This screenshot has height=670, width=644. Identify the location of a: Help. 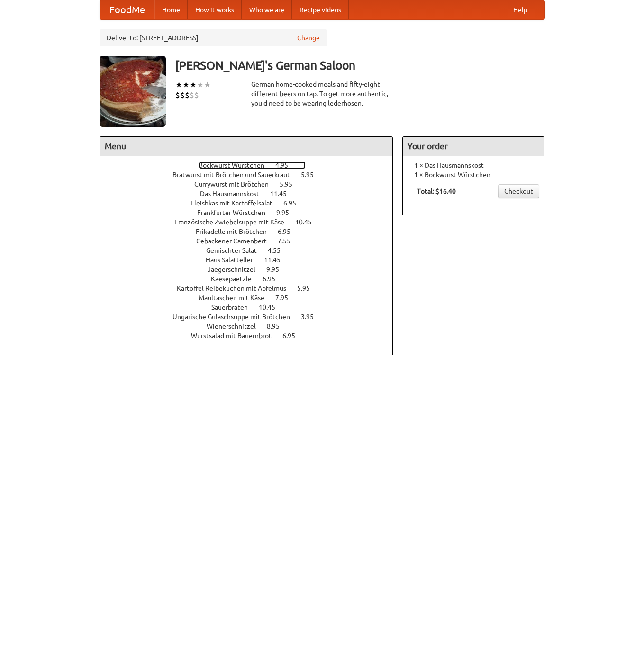
(521, 10).